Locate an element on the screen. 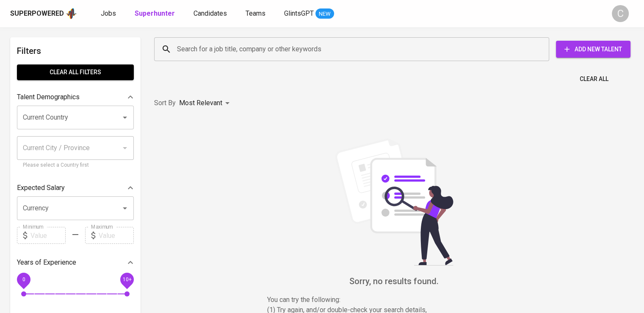 This screenshot has width=644, height=313. span: NEW is located at coordinates (325, 14).